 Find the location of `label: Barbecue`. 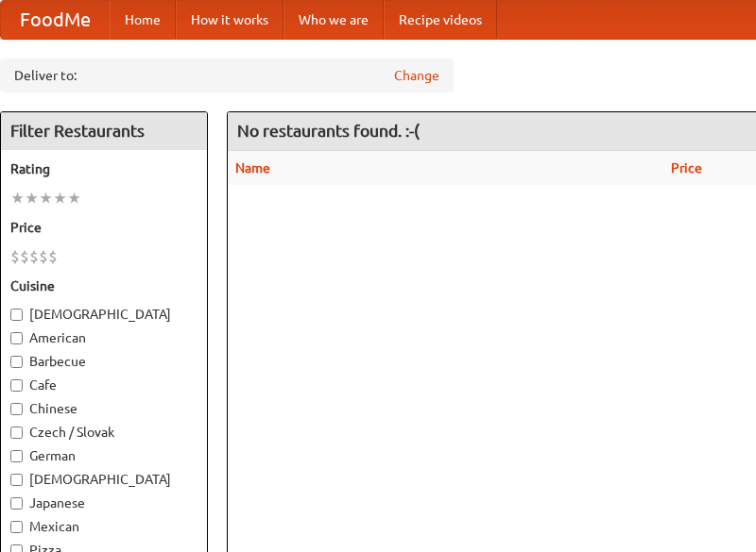

label: Barbecue is located at coordinates (104, 361).